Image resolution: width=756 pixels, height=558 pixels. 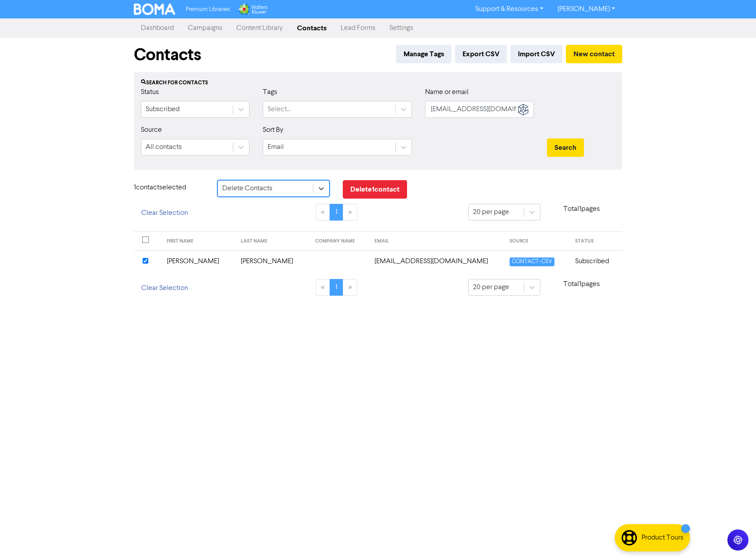 I want to click on button: Delete1contact, so click(x=375, y=190).